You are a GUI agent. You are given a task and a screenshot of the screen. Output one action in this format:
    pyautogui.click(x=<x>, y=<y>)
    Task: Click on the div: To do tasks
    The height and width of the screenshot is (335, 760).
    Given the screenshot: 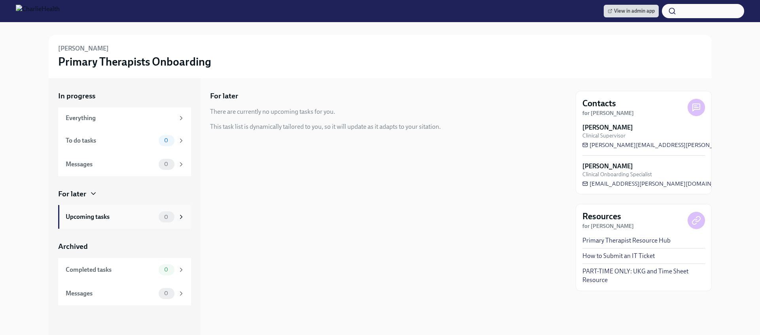 What is the action you would take?
    pyautogui.click(x=110, y=141)
    